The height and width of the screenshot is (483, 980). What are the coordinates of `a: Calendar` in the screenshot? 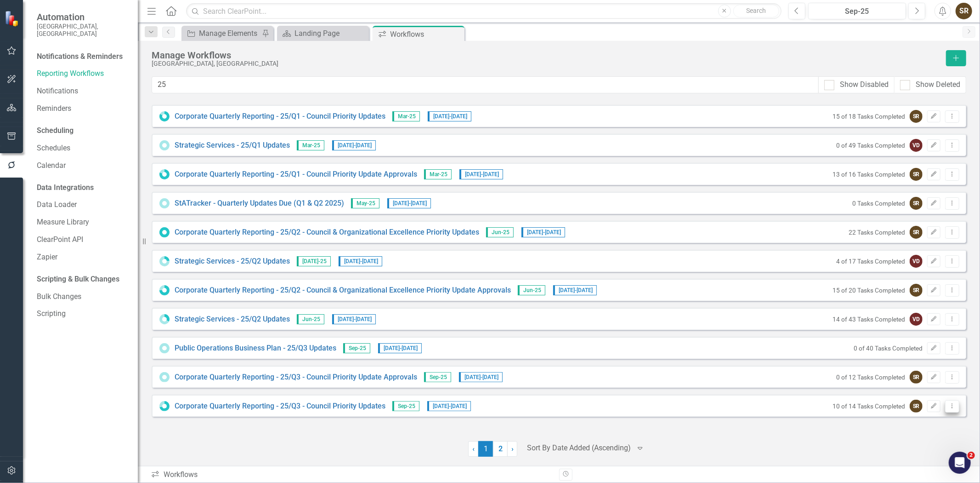 It's located at (83, 165).